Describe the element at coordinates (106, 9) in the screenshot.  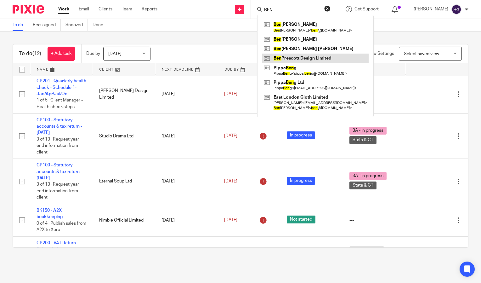
I see `a: Clients` at that location.